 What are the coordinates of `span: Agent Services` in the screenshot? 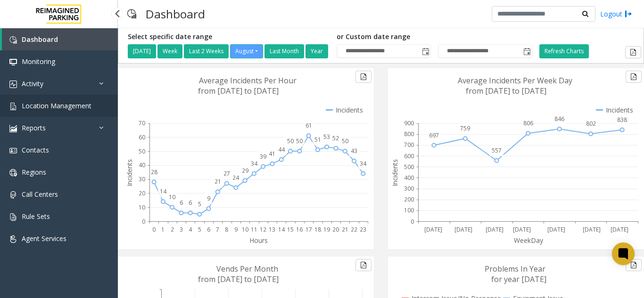 It's located at (44, 238).